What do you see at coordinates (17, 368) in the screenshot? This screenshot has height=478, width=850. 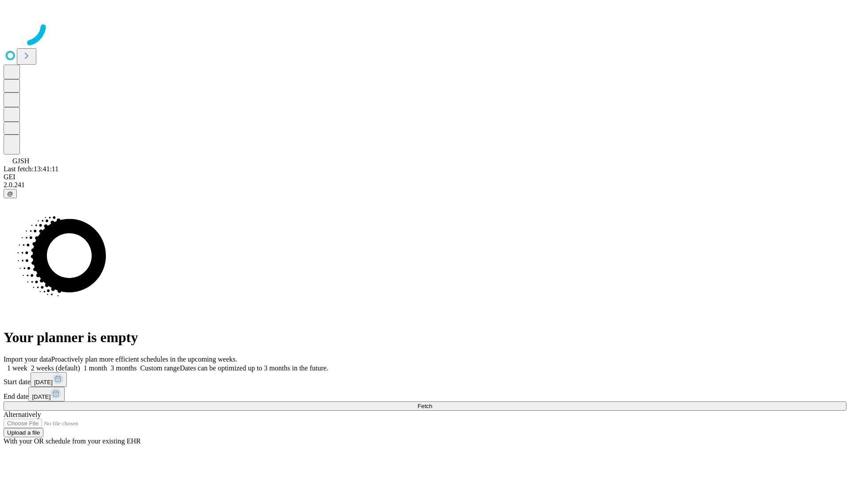 I see `span: 1 week` at bounding box center [17, 368].